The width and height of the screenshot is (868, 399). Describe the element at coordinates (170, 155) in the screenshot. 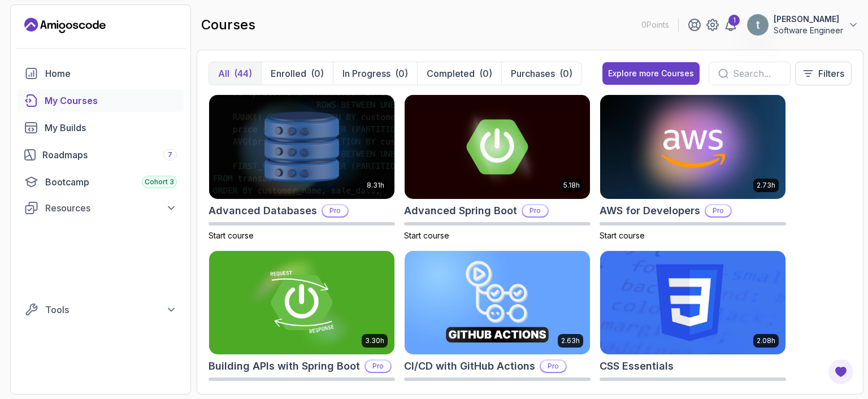

I see `span: 7` at that location.